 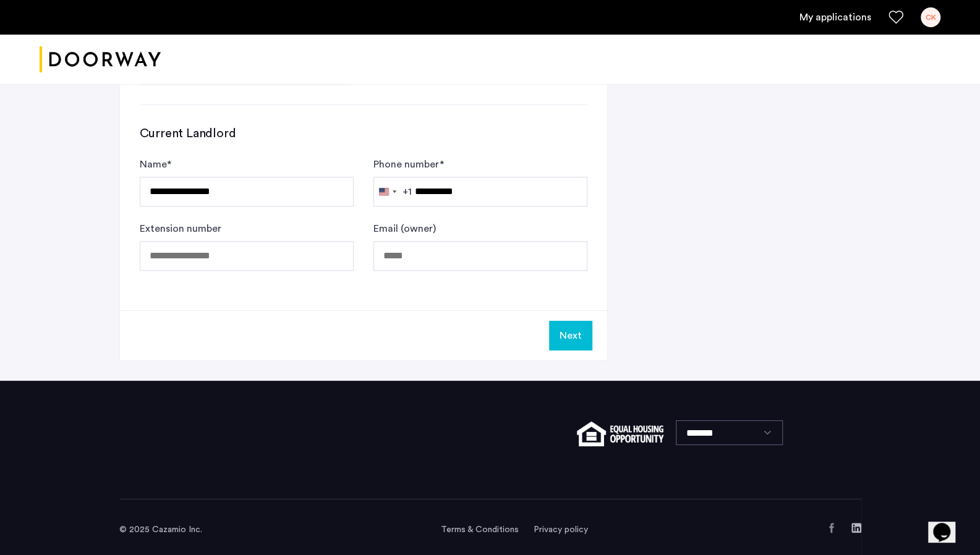 I want to click on div: +1, so click(x=407, y=191).